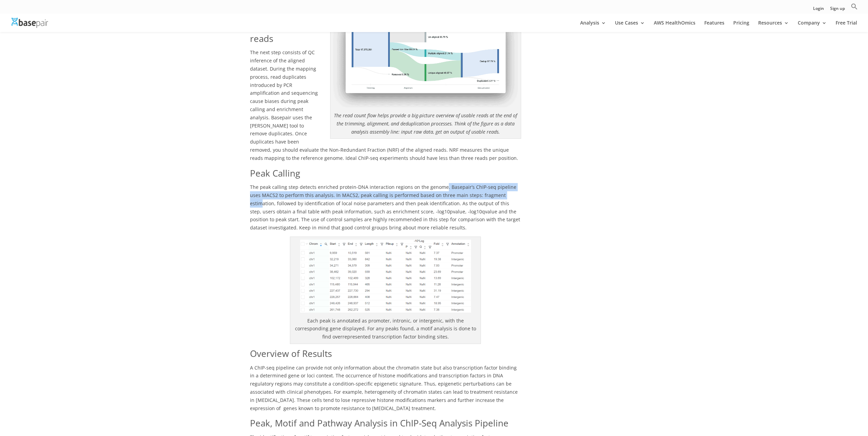 The height and width of the screenshot is (436, 868). What do you see at coordinates (291, 353) in the screenshot?
I see `span: Overview of Results` at bounding box center [291, 353].